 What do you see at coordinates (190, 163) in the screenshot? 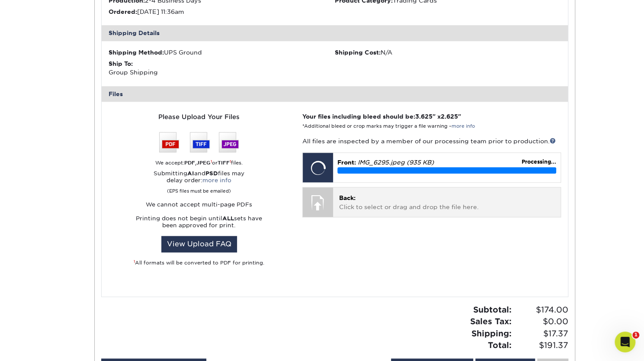
I see `strong: PDF` at bounding box center [190, 163].